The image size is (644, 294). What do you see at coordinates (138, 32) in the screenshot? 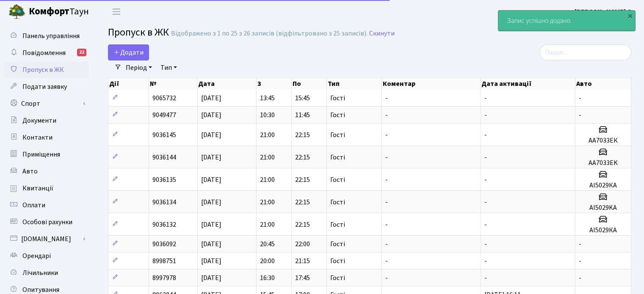
I see `span: Пропуск в ЖК` at bounding box center [138, 32].